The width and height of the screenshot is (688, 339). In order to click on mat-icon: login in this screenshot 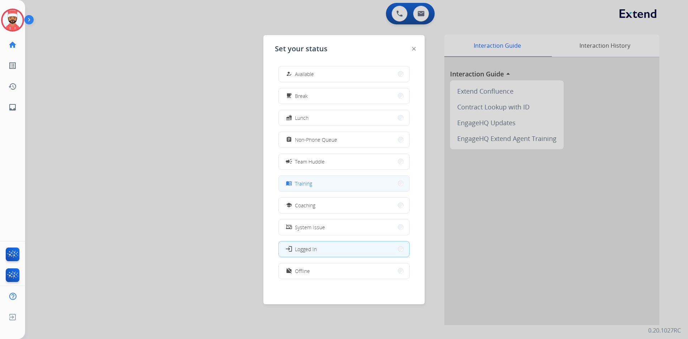, I will do `click(289, 249)`.